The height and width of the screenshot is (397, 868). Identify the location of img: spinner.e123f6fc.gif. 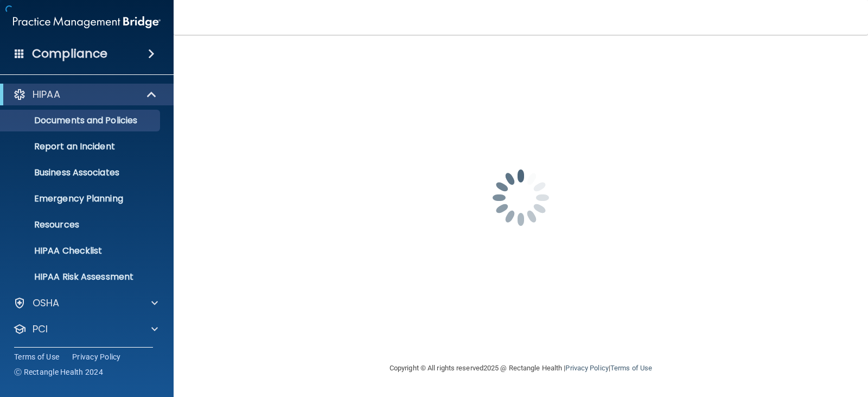
(521, 198).